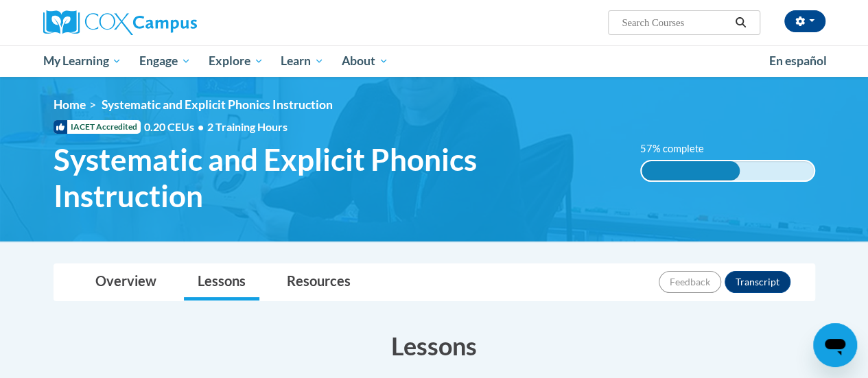 This screenshot has height=378, width=868. What do you see at coordinates (740, 23) in the screenshot?
I see `button: Search` at bounding box center [740, 23].